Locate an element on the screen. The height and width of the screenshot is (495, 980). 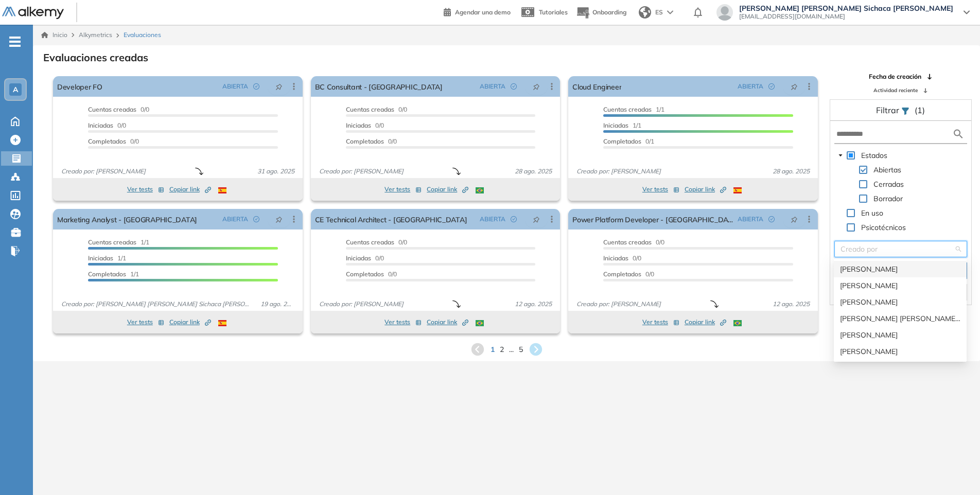
span: Actividad reciente is located at coordinates (895, 90).